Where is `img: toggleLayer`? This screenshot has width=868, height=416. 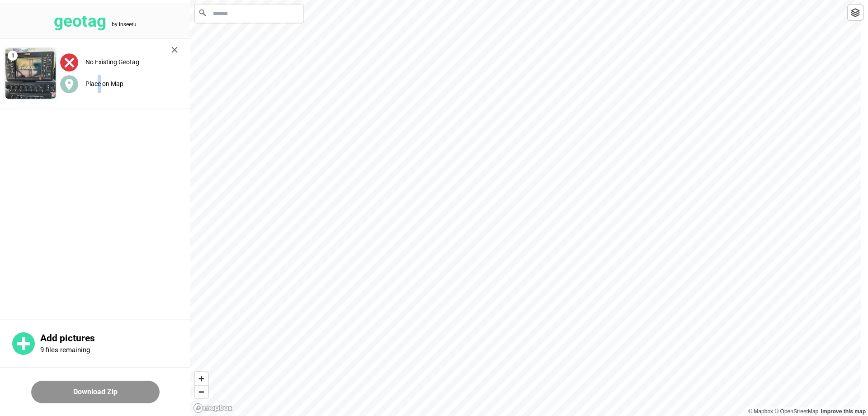 img: toggleLayer is located at coordinates (855, 13).